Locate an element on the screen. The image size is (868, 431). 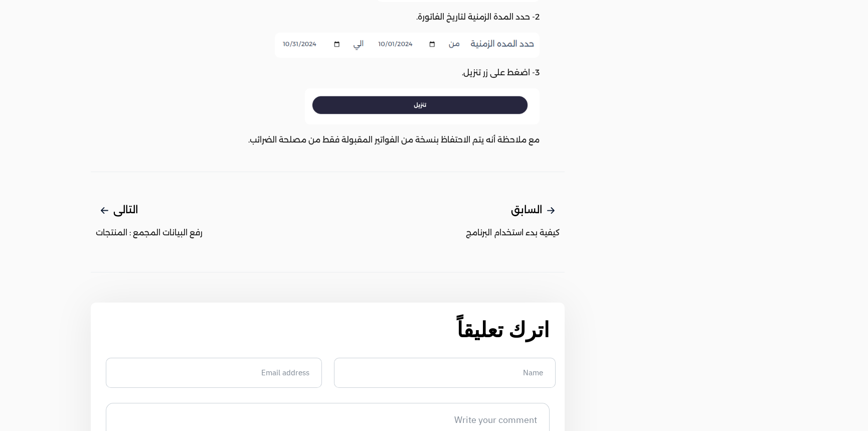
p: 3- اضغط على زر تنزيل. is located at coordinates (315, 73).